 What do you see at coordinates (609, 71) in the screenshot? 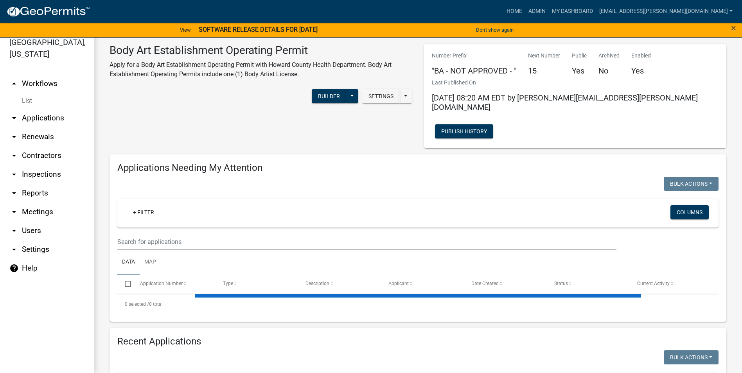
I see `h5: No` at bounding box center [609, 71].